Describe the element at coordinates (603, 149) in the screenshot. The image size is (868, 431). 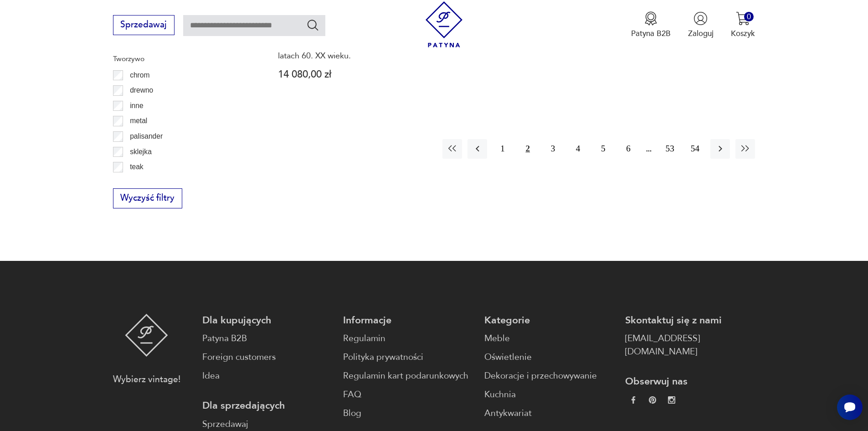
I see `button: 5` at that location.